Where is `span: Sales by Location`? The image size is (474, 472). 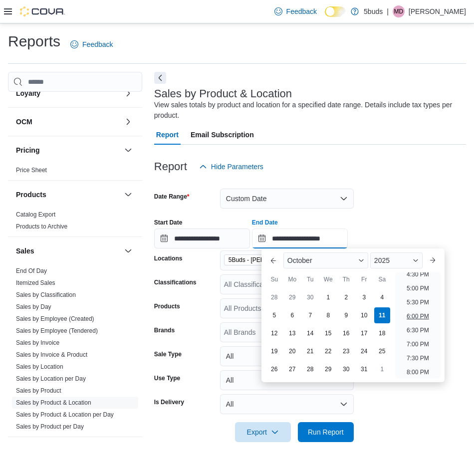 span: Sales by Location is located at coordinates (39, 367).